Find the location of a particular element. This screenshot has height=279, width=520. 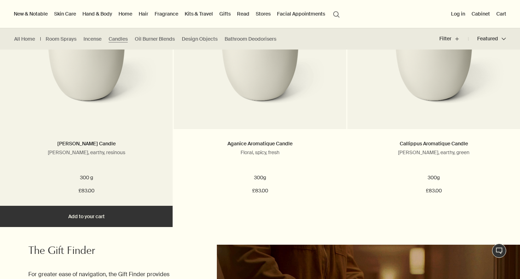

button: Log in is located at coordinates (458, 14).